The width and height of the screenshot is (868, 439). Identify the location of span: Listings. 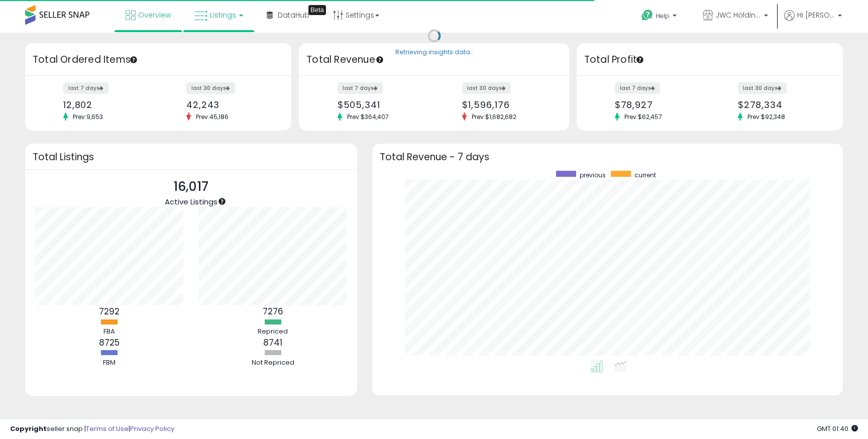
(223, 15).